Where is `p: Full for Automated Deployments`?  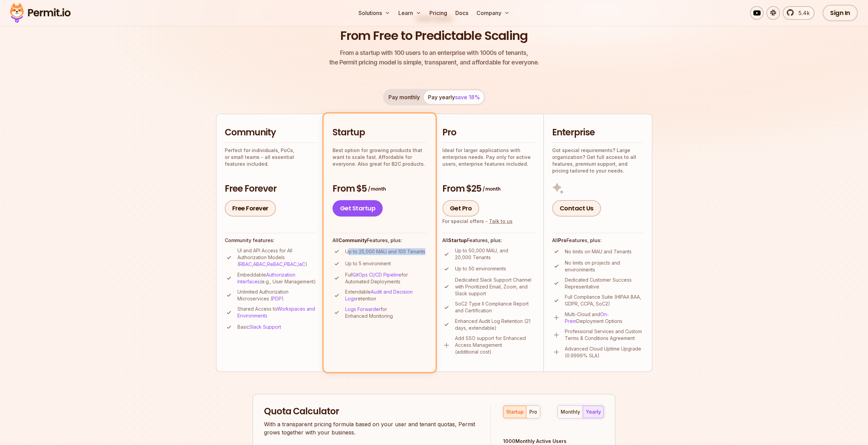 p: Full for Automated Deployments is located at coordinates (386, 278).